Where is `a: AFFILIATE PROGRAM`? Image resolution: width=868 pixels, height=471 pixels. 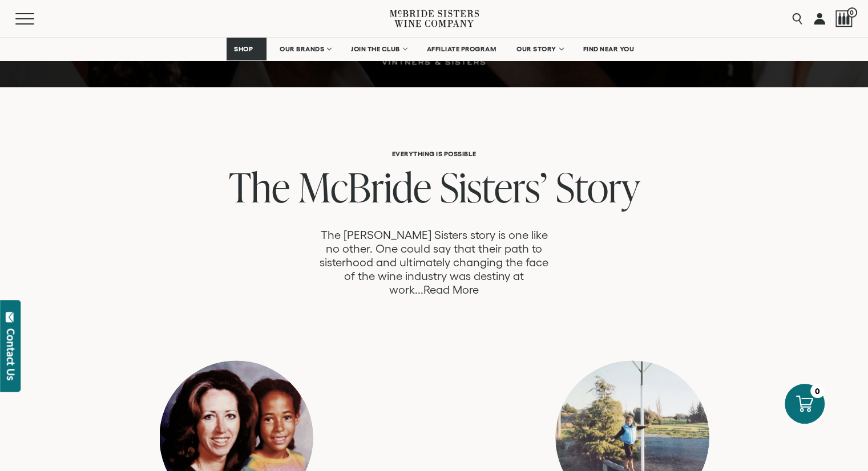 a: AFFILIATE PROGRAM is located at coordinates (462, 49).